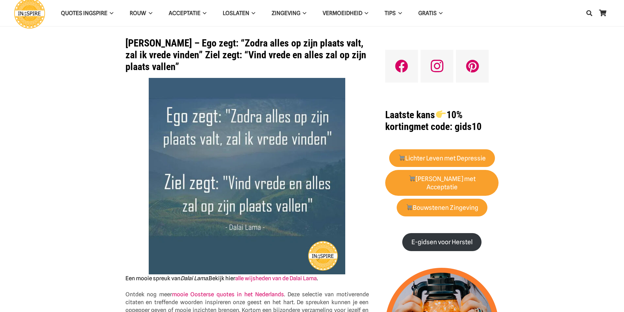  I want to click on a: 🛒Lichter Leven met Depressie, so click(442, 158).